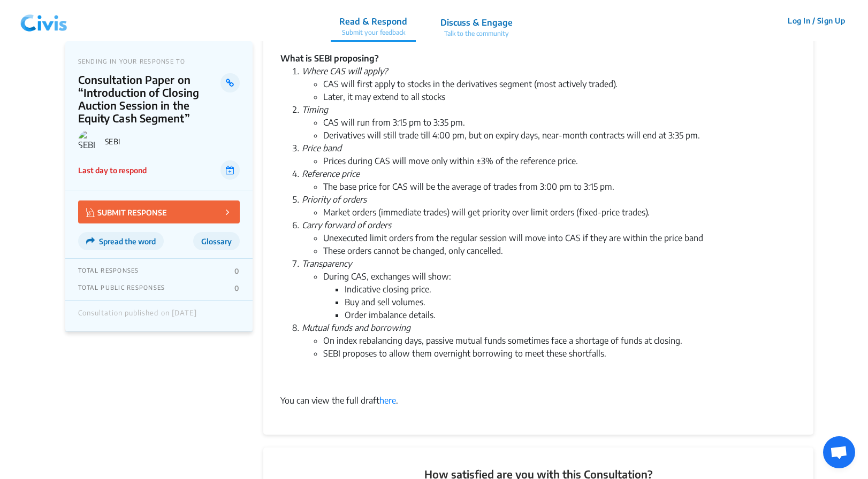 The image size is (868, 479). What do you see at coordinates (322, 148) in the screenshot?
I see `em: Price band` at bounding box center [322, 148].